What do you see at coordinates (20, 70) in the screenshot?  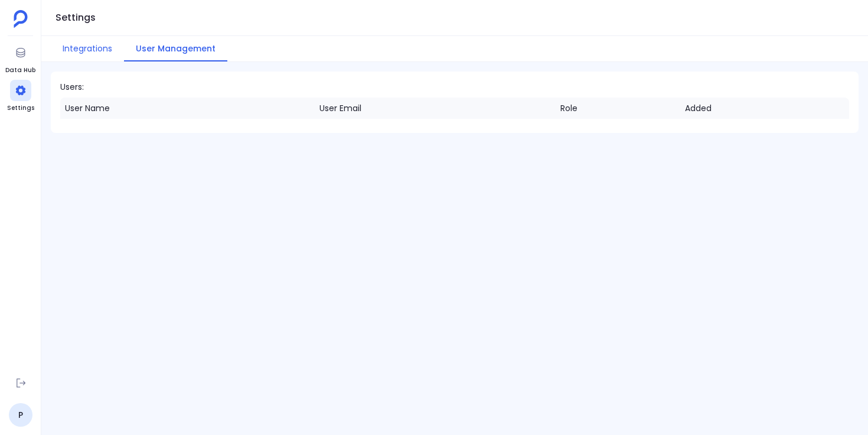 I see `span: Data Hub` at bounding box center [20, 70].